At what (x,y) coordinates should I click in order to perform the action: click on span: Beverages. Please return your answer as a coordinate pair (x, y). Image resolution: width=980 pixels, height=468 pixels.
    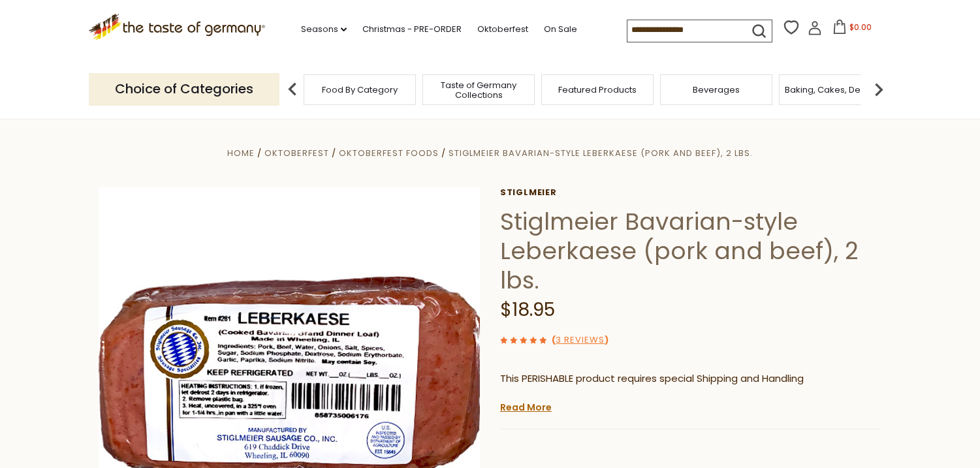
    Looking at the image, I should click on (716, 89).